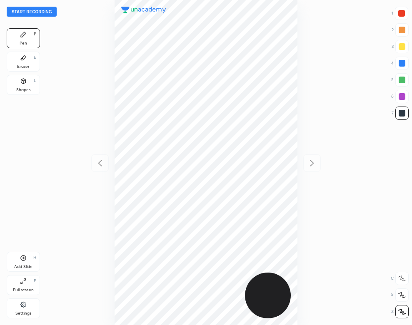  Describe the element at coordinates (35, 281) in the screenshot. I see `div: F` at that location.